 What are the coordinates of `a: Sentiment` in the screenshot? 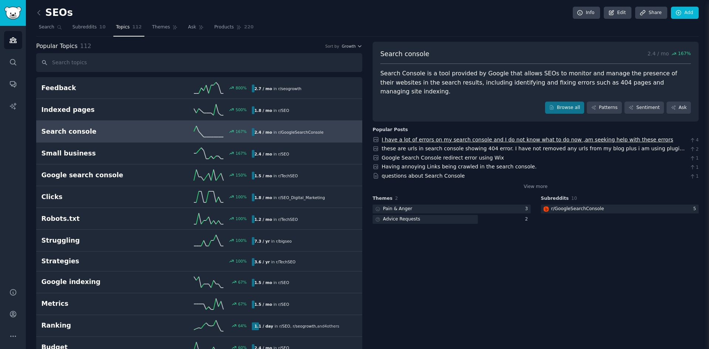 It's located at (644, 108).